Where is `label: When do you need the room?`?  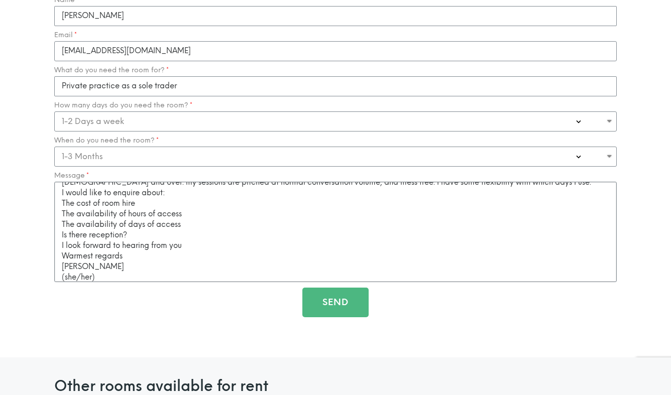
label: When do you need the room? is located at coordinates (106, 141).